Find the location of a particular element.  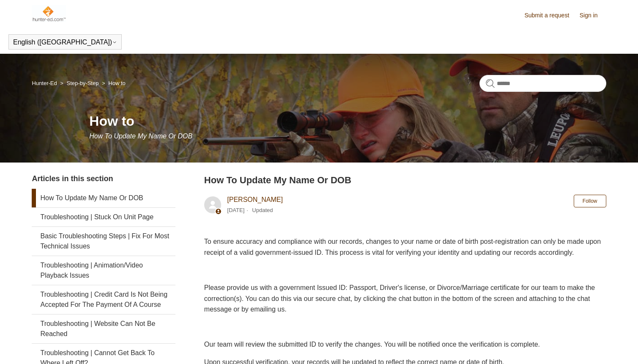

span: Articles in this section is located at coordinates (72, 179).